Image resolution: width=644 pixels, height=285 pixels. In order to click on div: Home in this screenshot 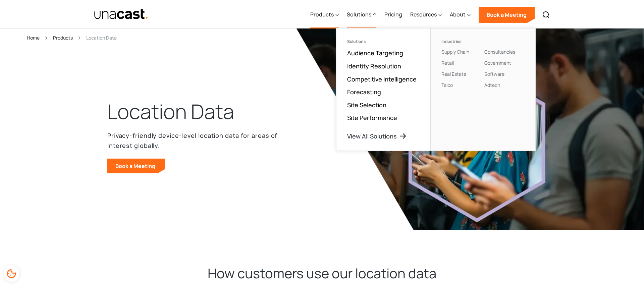, I will do `click(33, 38)`.